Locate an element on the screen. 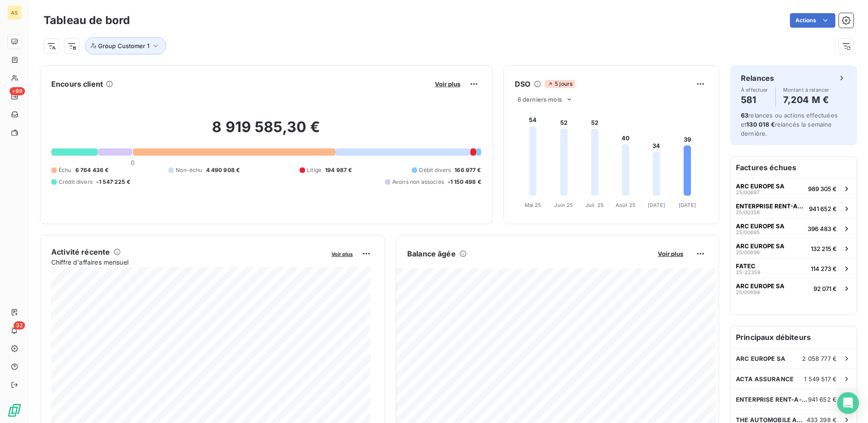  h6: DSO is located at coordinates (523, 84).